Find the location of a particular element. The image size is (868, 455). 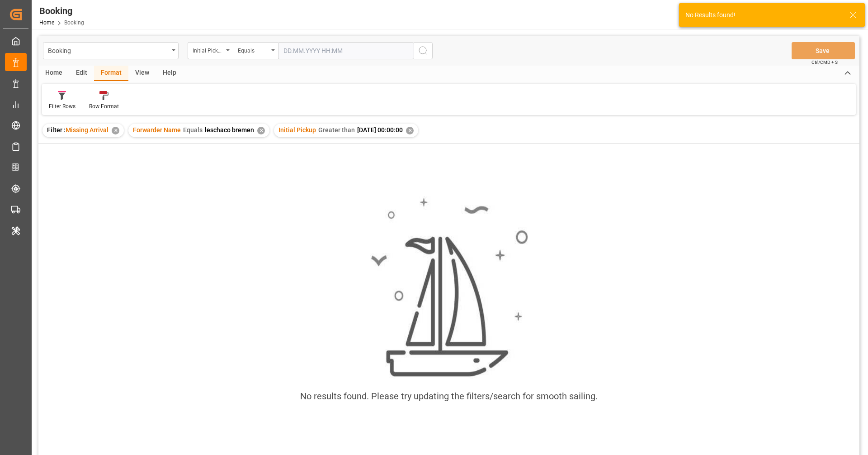

div: Row Format is located at coordinates (104, 106).